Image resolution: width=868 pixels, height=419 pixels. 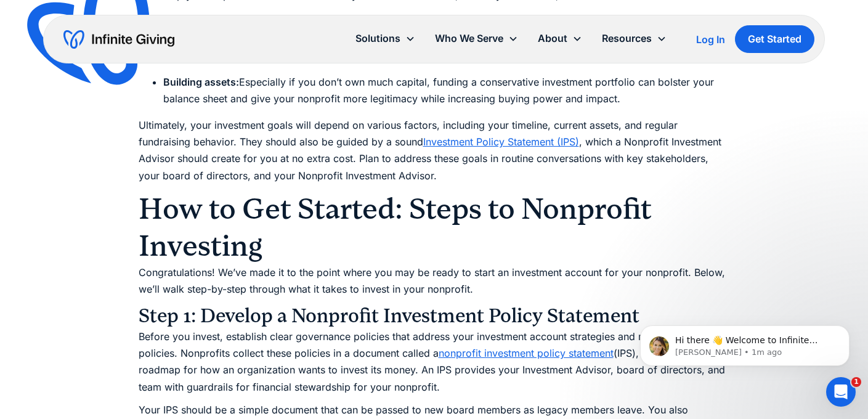 I want to click on h2: How to Get Started: Steps to Nonprofit Investing, so click(x=434, y=227).